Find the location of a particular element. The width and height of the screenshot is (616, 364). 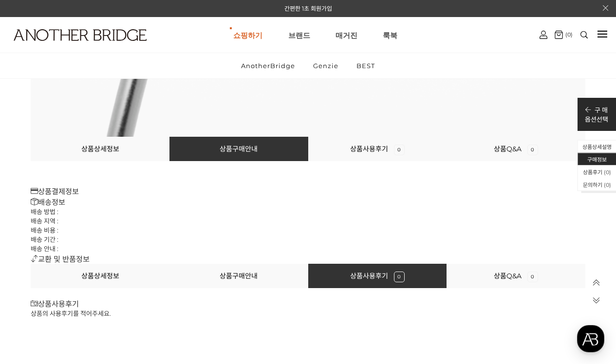

h3: 상품결제정보 is located at coordinates (308, 191).